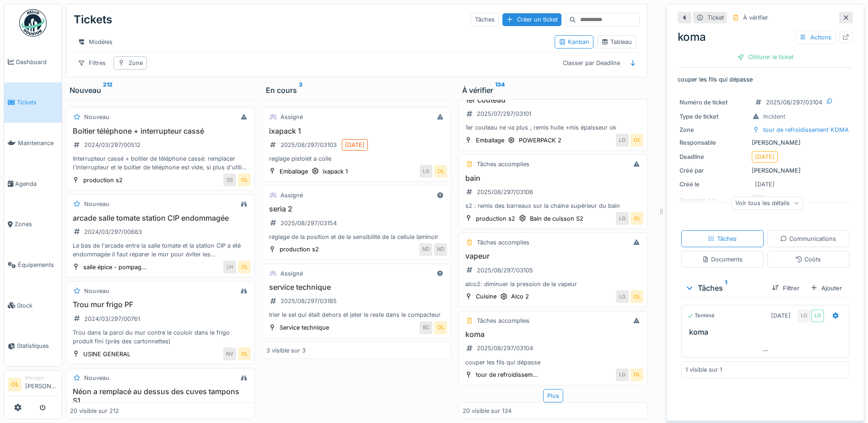 The height and width of the screenshot is (423, 868). Describe the element at coordinates (774, 116) in the screenshot. I see `div: Incident` at that location.